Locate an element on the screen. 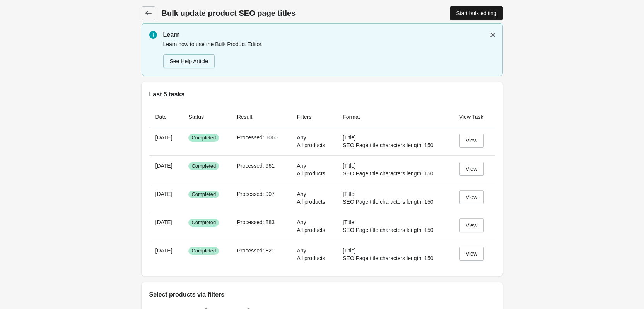 This screenshot has width=644, height=309. h2: Last 5 tasks is located at coordinates (322, 95).